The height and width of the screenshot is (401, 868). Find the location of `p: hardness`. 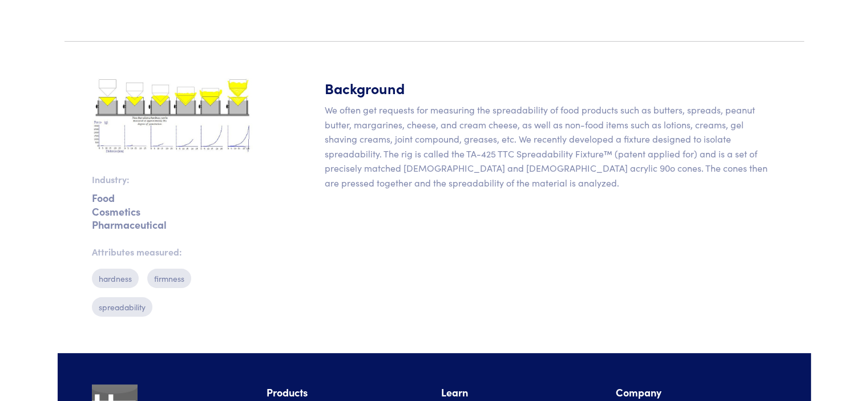

p: hardness is located at coordinates (115, 278).